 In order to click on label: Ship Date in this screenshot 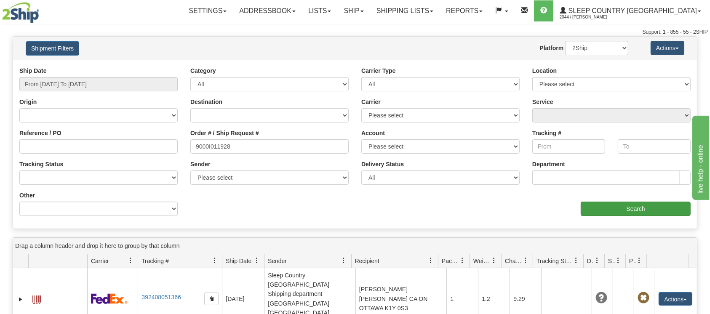, I will do `click(33, 71)`.